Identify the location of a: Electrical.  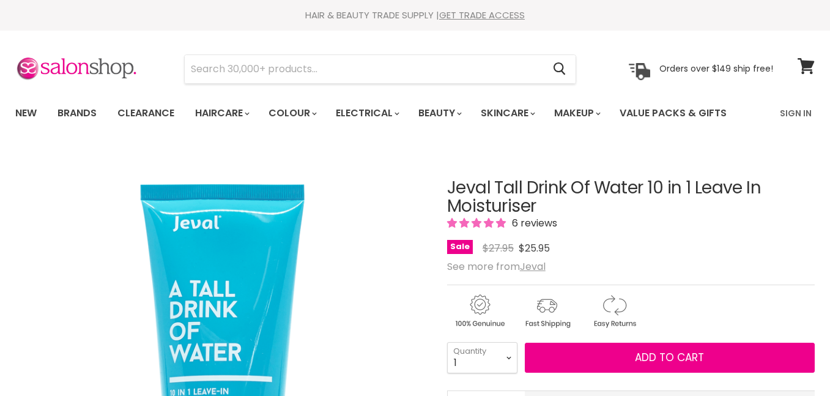
(366, 113).